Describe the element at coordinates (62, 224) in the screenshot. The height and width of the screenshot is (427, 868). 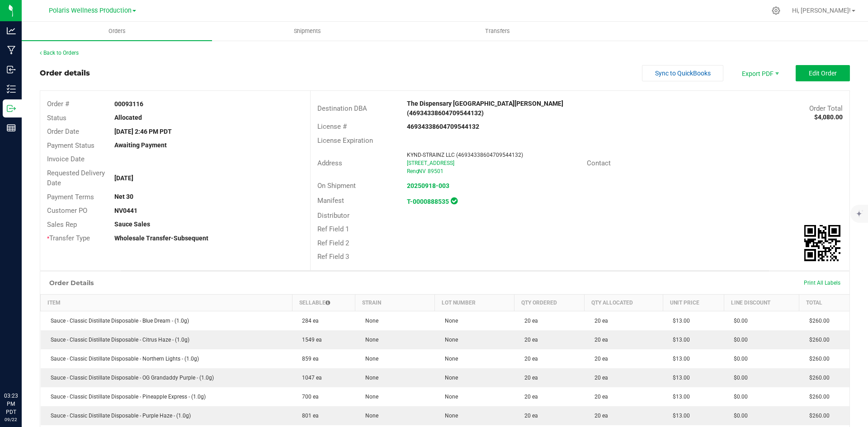
I see `span: Sales Rep` at that location.